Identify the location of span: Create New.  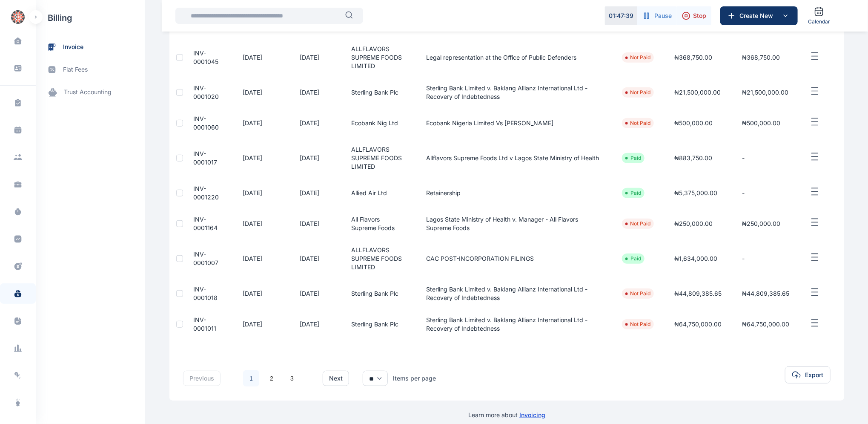
(758, 16).